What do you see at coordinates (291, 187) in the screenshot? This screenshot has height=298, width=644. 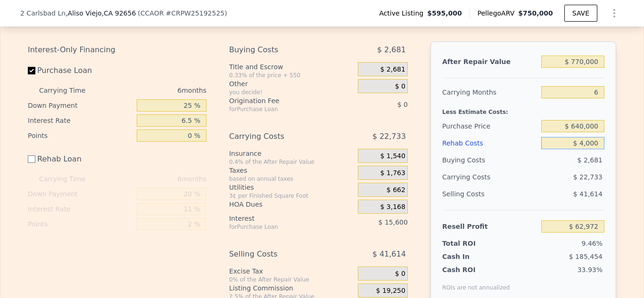 I see `div: Utilities` at bounding box center [291, 187].